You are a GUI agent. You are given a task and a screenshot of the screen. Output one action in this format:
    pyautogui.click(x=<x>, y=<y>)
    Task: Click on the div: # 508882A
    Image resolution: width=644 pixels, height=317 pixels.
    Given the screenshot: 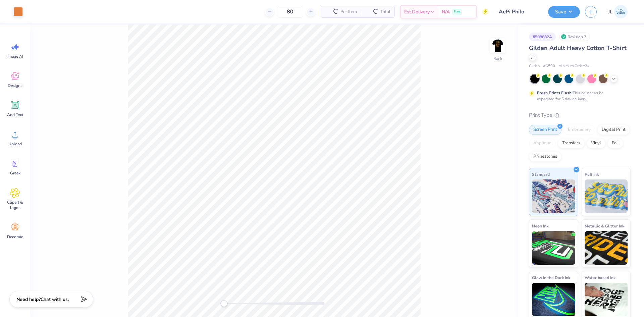 What is the action you would take?
    pyautogui.click(x=542, y=36)
    